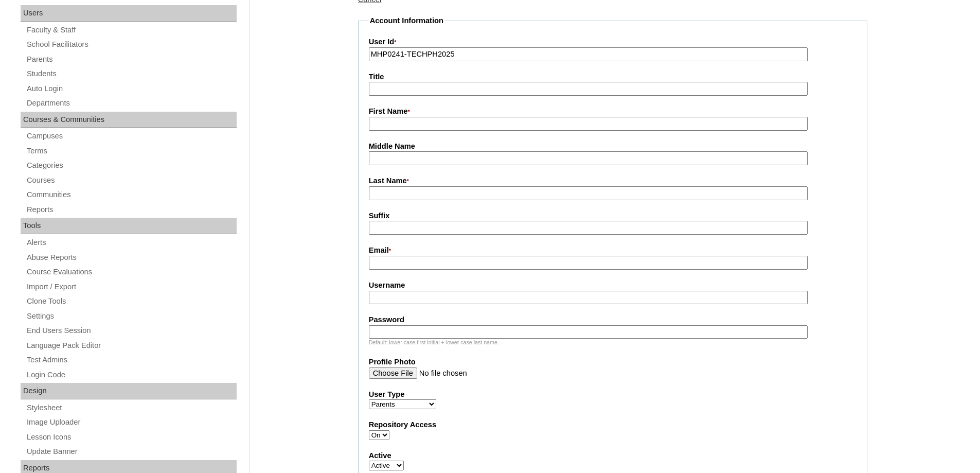  Describe the element at coordinates (132, 360) in the screenshot. I see `a: Test Admins` at that location.